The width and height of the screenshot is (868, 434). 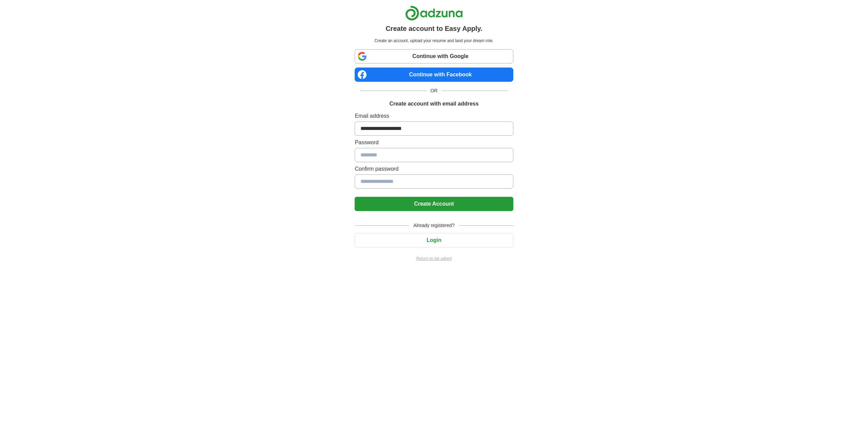 I want to click on img: Adzuna logo, so click(x=434, y=13).